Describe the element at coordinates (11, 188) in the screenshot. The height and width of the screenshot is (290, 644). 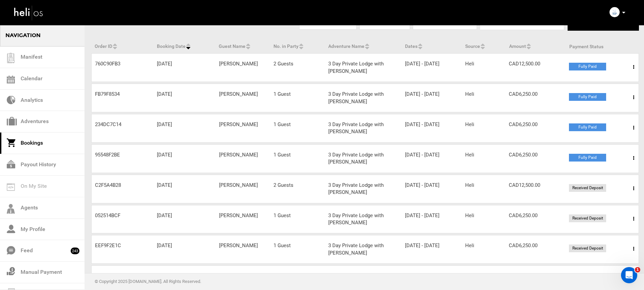
I see `img: on_my_site.svg` at that location.